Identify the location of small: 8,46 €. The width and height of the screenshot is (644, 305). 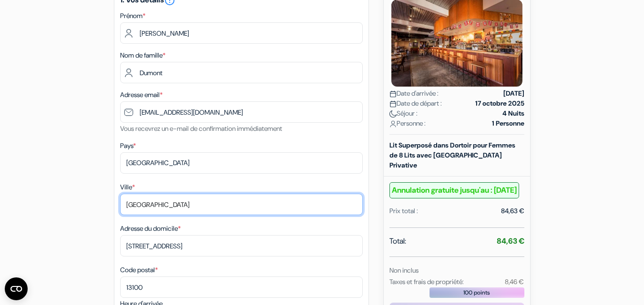
(514, 282).